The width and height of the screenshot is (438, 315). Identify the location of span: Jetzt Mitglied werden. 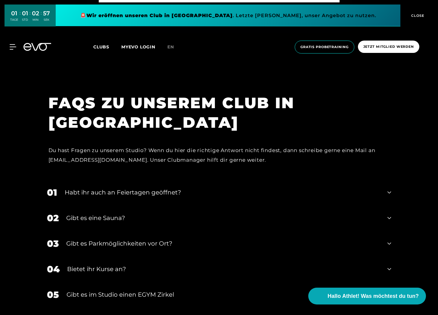
(388, 47).